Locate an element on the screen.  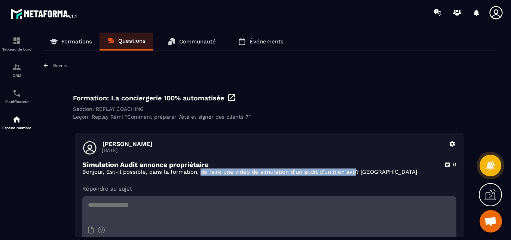
p: Espace membre is located at coordinates (17, 128).